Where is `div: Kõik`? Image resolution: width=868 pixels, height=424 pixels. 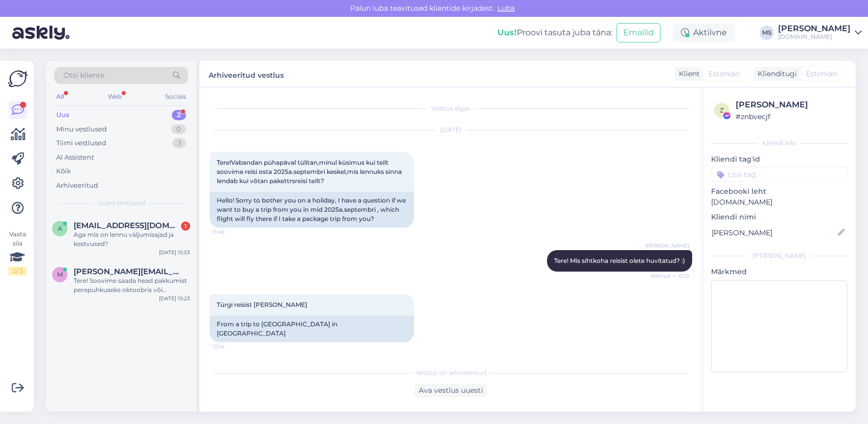 div: Kõik is located at coordinates (63, 171).